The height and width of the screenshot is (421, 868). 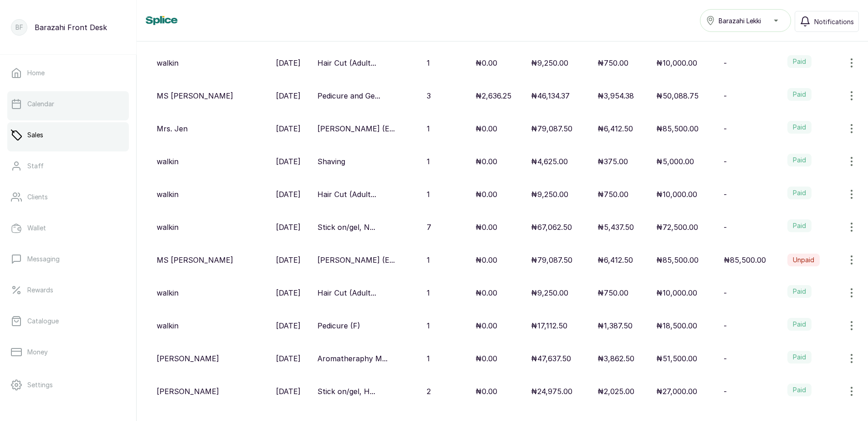 I want to click on a: Sales, so click(x=68, y=135).